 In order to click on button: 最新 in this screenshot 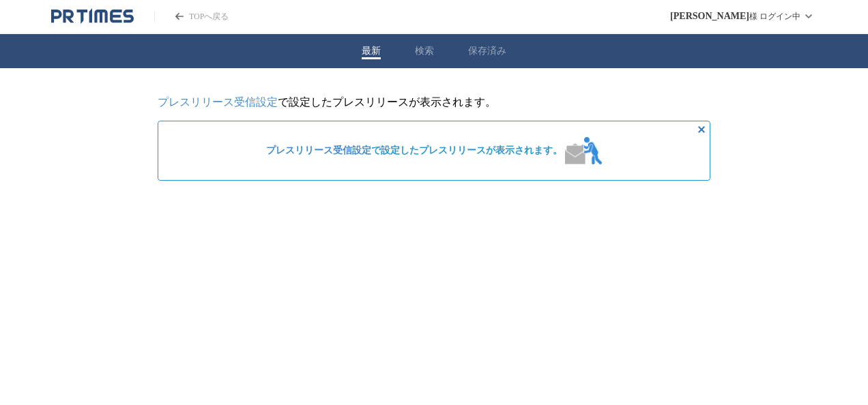, I will do `click(371, 51)`.